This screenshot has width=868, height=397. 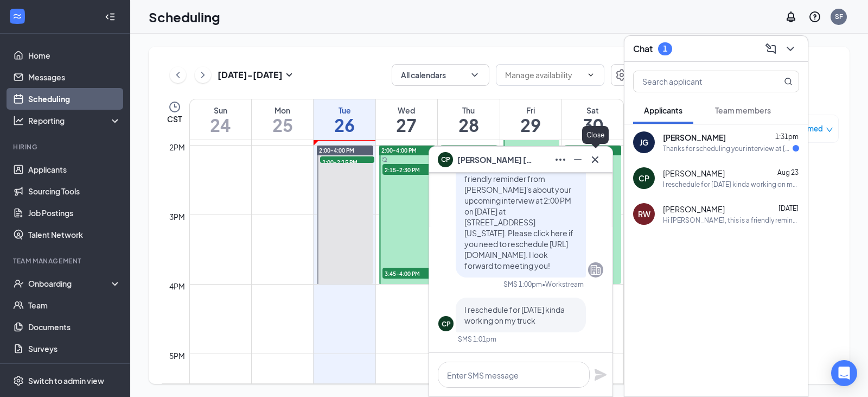 What do you see at coordinates (595, 159) in the screenshot?
I see `button: Cross` at bounding box center [595, 159].